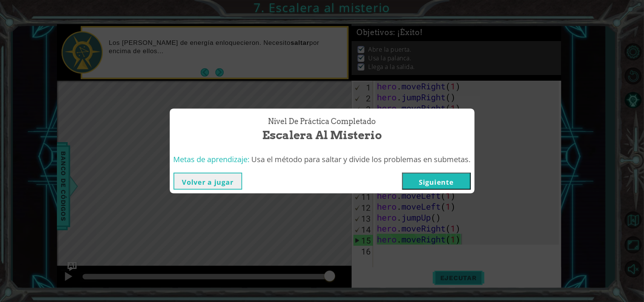 The image size is (644, 302). What do you see at coordinates (322, 122) in the screenshot?
I see `span: Nivel de práctica Completado` at bounding box center [322, 122].